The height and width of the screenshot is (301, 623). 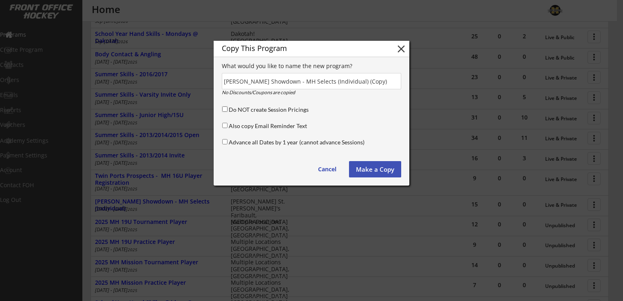 What do you see at coordinates (282, 93) in the screenshot?
I see `div: No Discounts/Coupons are copied` at bounding box center [282, 93].